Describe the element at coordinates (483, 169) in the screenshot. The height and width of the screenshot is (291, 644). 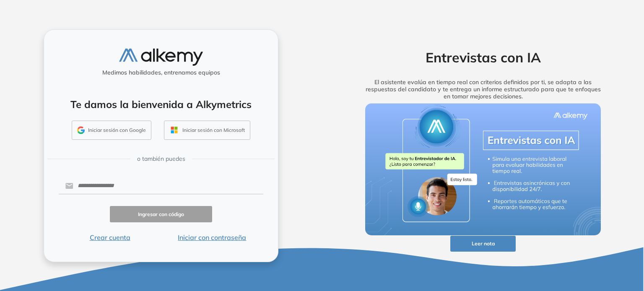
I see `img: img-more-info` at that location.